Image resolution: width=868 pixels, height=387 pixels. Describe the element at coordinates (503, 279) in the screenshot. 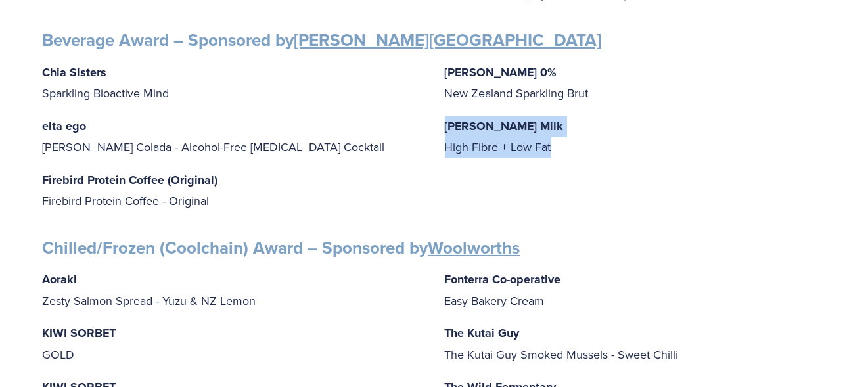

I see `strong: Fonterra Co-operative` at that location.